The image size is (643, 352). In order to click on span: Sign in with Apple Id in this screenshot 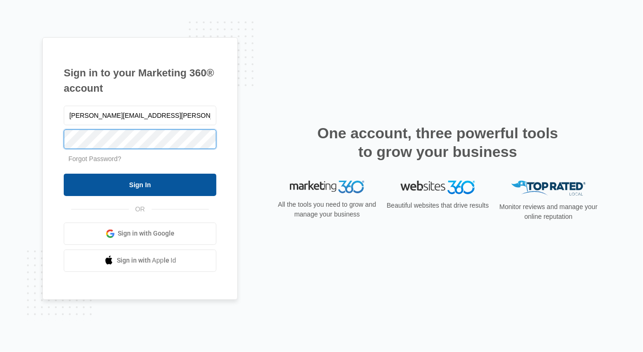, I will do `click(147, 260)`.